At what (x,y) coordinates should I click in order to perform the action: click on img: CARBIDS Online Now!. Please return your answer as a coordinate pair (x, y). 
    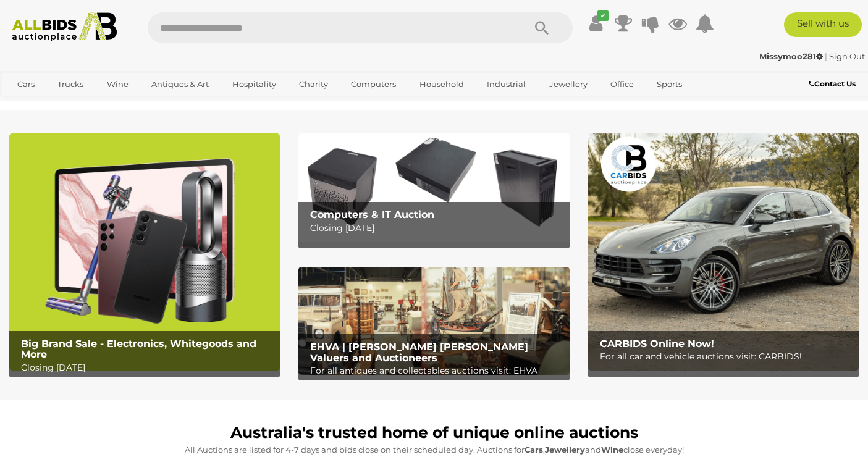
    Looking at the image, I should click on (724, 252).